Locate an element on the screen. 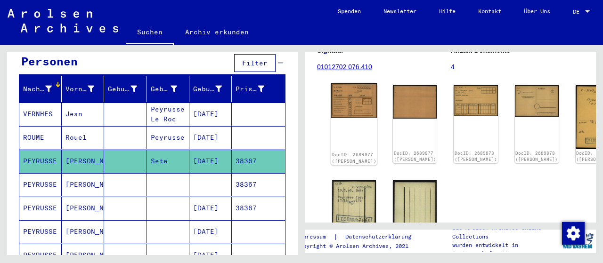 The width and height of the screenshot is (603, 263). mat-cell: Jean is located at coordinates (83, 114).